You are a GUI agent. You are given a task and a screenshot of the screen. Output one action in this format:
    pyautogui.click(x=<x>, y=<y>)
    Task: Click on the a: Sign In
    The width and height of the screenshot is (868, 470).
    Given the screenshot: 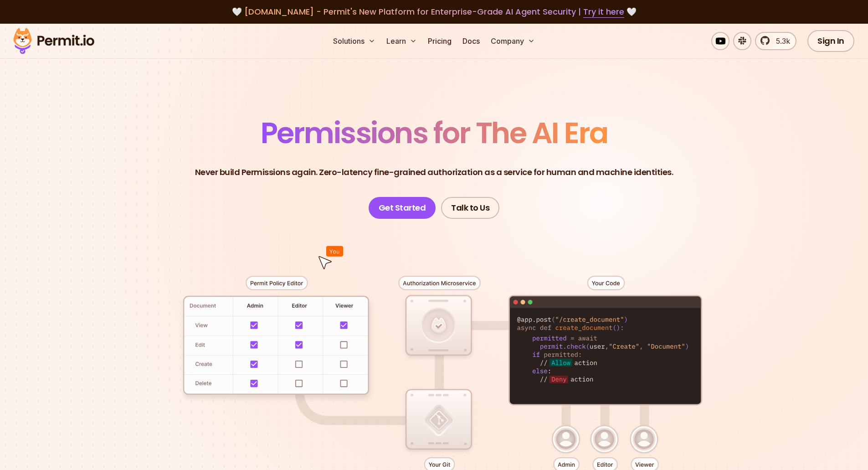 What is the action you would take?
    pyautogui.click(x=831, y=41)
    